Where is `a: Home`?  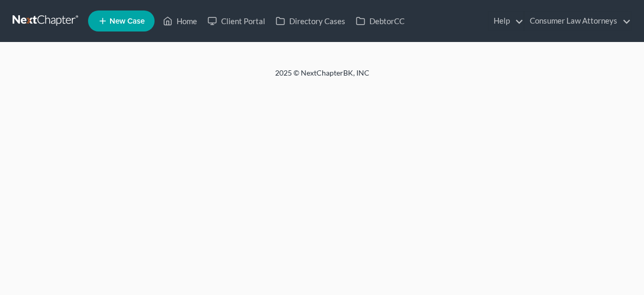
a: Home is located at coordinates (180, 21).